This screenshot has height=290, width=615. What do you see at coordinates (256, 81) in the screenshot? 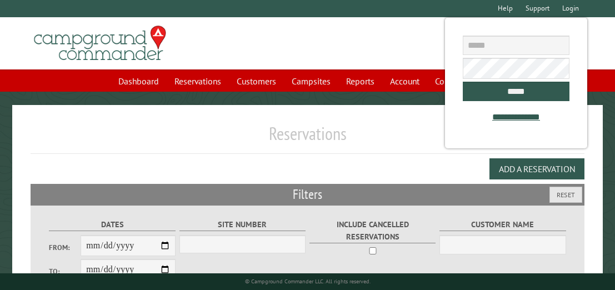
I see `a: Customers` at bounding box center [256, 81].